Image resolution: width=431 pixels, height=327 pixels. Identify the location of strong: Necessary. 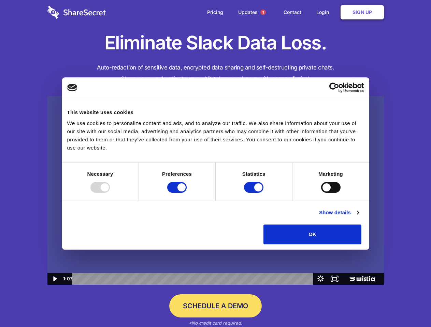
(100, 174).